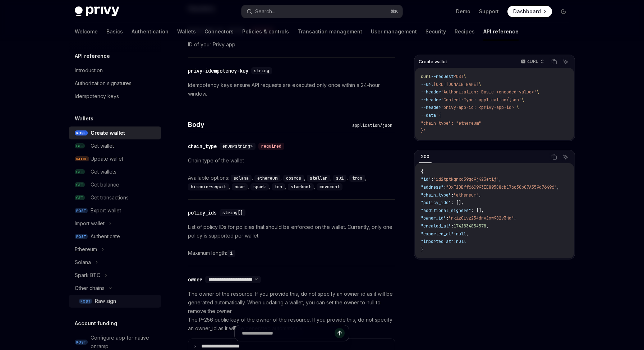 The image size is (644, 350). I want to click on span: 1741834854578, so click(470, 226).